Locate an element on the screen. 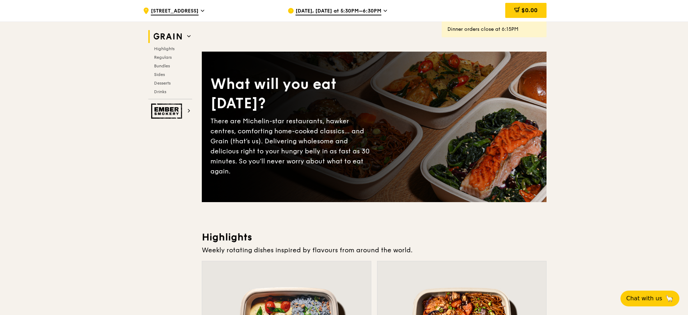  div: Weekly rotating dishes inspired by flavours from around the world. is located at coordinates (374, 250).